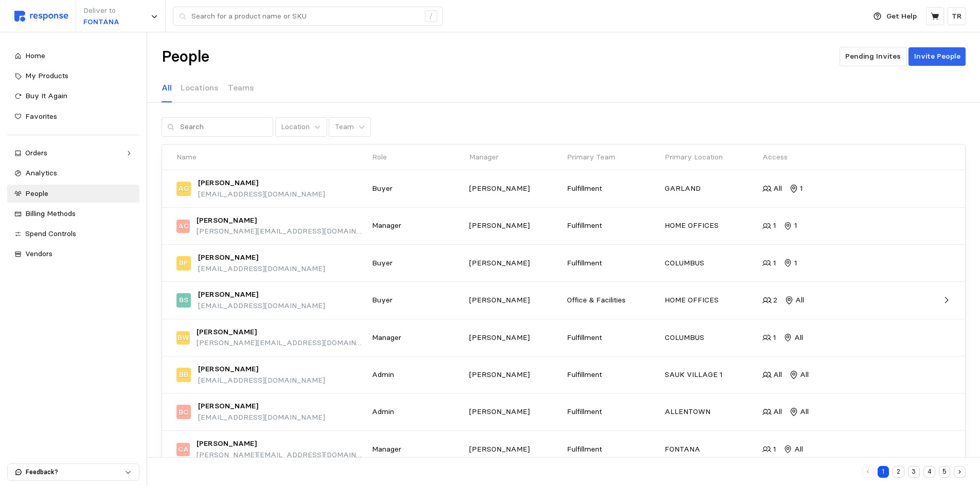 The width and height of the screenshot is (980, 486). I want to click on h1: People, so click(185, 56).